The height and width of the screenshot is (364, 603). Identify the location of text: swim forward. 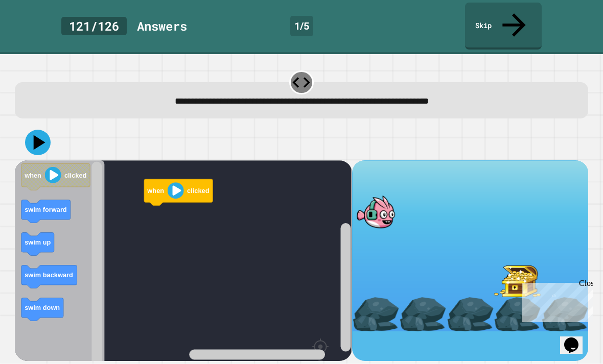
(46, 210).